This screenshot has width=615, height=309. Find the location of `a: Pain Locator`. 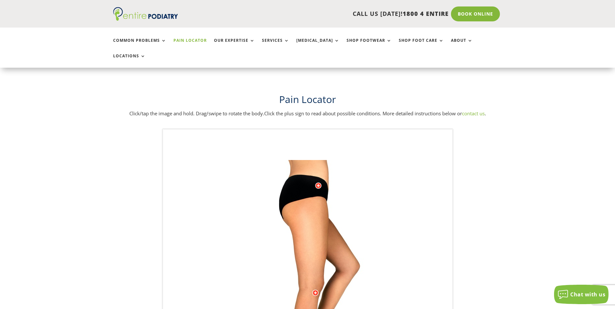

a: Pain Locator is located at coordinates (190, 45).